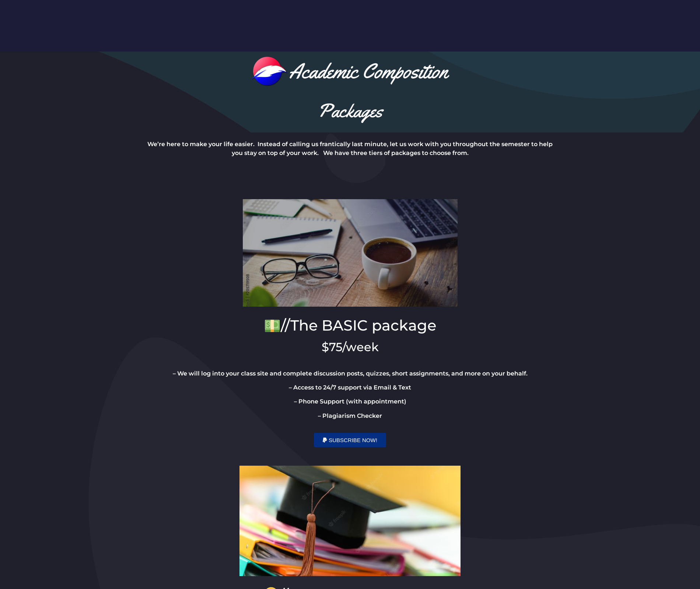 The width and height of the screenshot is (700, 589). Describe the element at coordinates (350, 440) in the screenshot. I see `button: SUBSCRIBE NOW!` at that location.